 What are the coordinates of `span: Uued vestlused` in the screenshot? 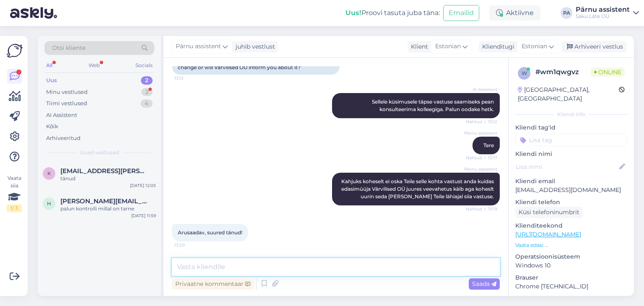 It's located at (99, 152).